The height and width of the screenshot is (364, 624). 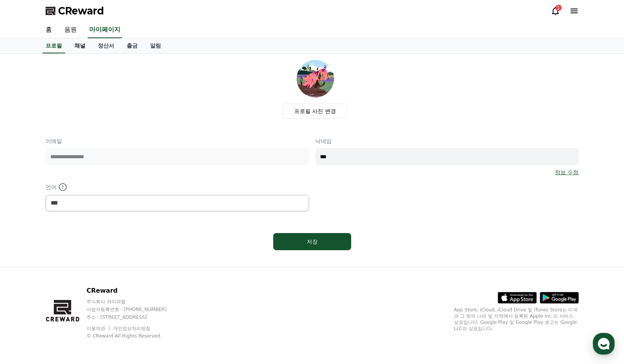 I want to click on p: © CReward All Rights Reserved., so click(x=134, y=336).